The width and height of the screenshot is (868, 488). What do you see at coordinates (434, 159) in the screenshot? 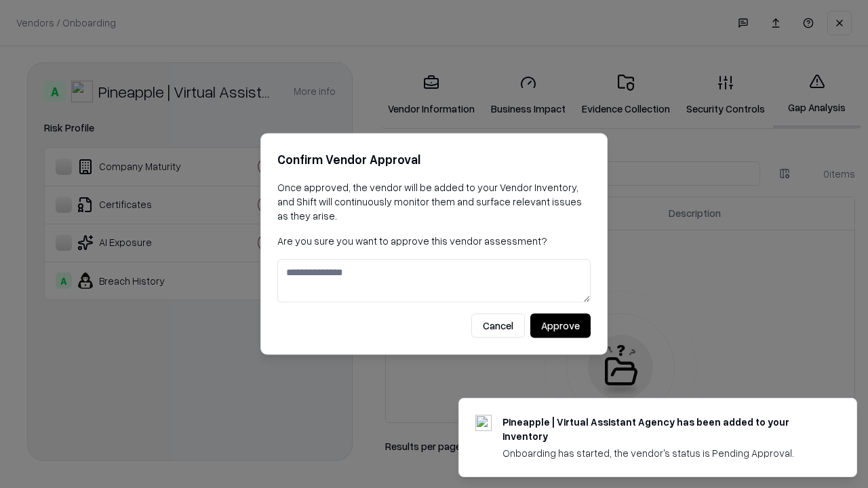
I see `h2: Confirm Vendor Approval` at bounding box center [434, 159].